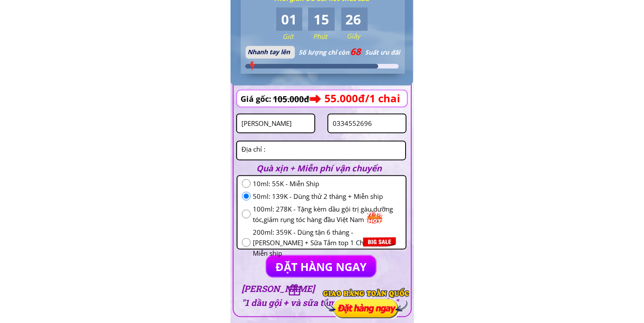 Image resolution: width=644 pixels, height=323 pixels. What do you see at coordinates (276, 123) in the screenshot?
I see `input: Họ và Tên:` at bounding box center [276, 123].